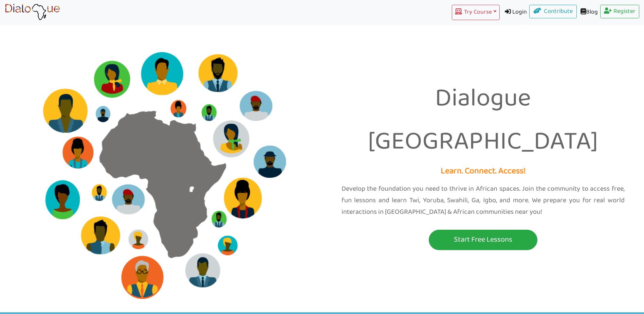 This screenshot has width=644, height=314. Describe the element at coordinates (588, 12) in the screenshot. I see `a: Blog` at that location.